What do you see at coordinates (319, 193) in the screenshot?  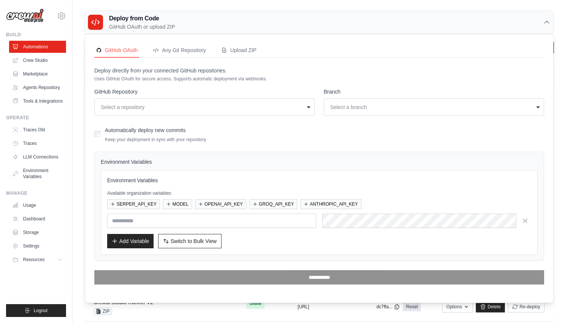 I see `p: Available organization variables:` at bounding box center [319, 193].